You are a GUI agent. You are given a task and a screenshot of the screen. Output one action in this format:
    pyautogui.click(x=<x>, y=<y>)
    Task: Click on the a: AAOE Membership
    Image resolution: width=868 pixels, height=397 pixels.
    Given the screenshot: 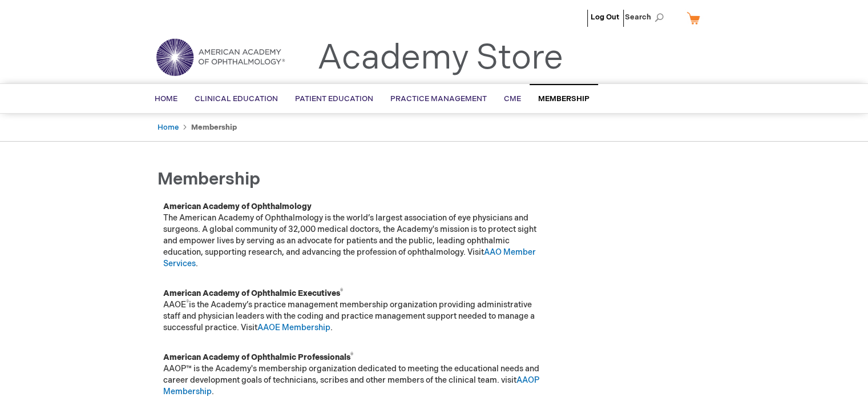 What is the action you would take?
    pyautogui.click(x=294, y=327)
    